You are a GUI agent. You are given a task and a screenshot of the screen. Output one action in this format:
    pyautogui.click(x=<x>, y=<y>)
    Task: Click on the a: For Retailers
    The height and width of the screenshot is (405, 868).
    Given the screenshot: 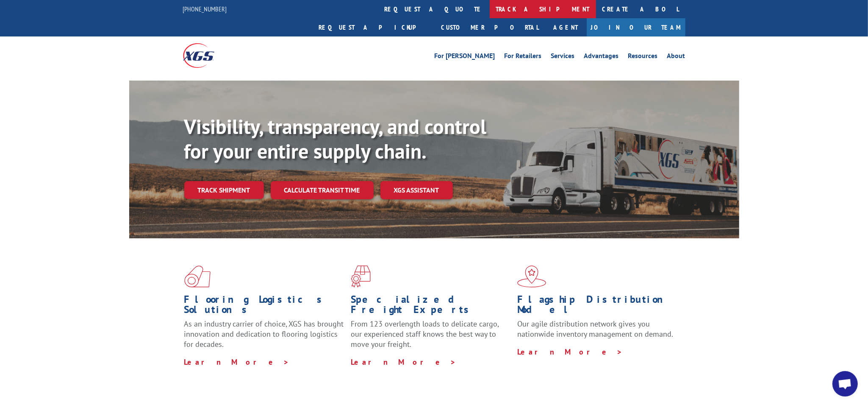 What is the action you would take?
    pyautogui.click(x=523, y=57)
    